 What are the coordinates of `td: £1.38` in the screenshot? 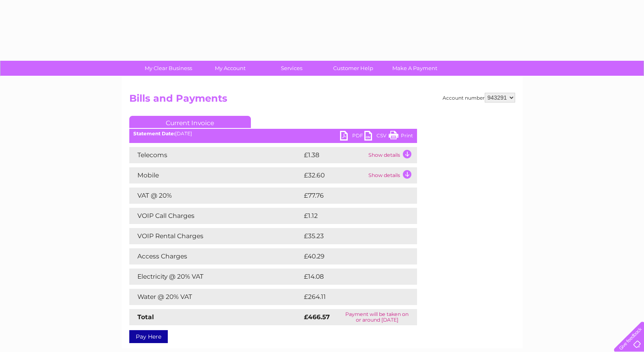 It's located at (334, 155).